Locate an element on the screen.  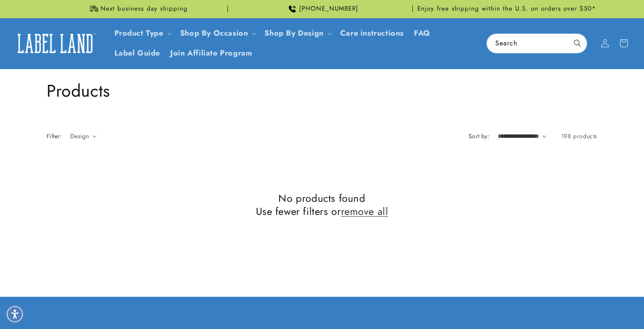
a: Product Type is located at coordinates (139, 33).